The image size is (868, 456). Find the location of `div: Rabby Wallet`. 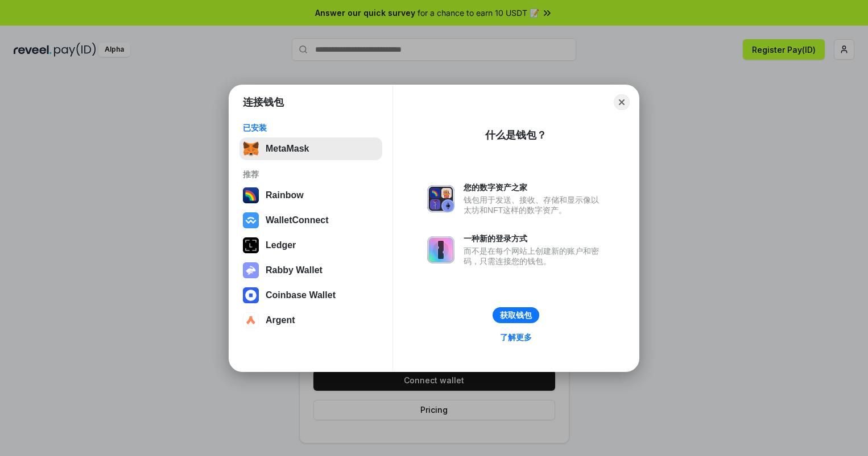

div: Rabby Wallet is located at coordinates (294, 271).